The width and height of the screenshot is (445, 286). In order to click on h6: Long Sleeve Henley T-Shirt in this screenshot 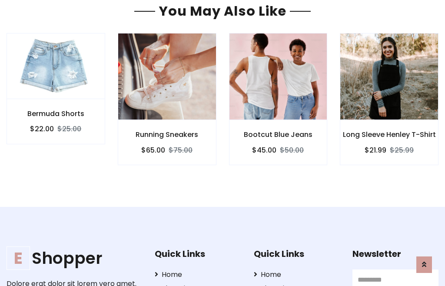, I will do `click(389, 134)`.